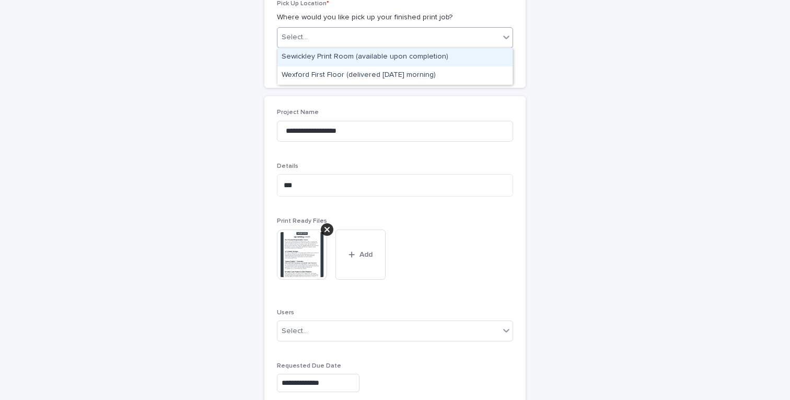 The height and width of the screenshot is (400, 790). I want to click on span: Add, so click(366, 254).